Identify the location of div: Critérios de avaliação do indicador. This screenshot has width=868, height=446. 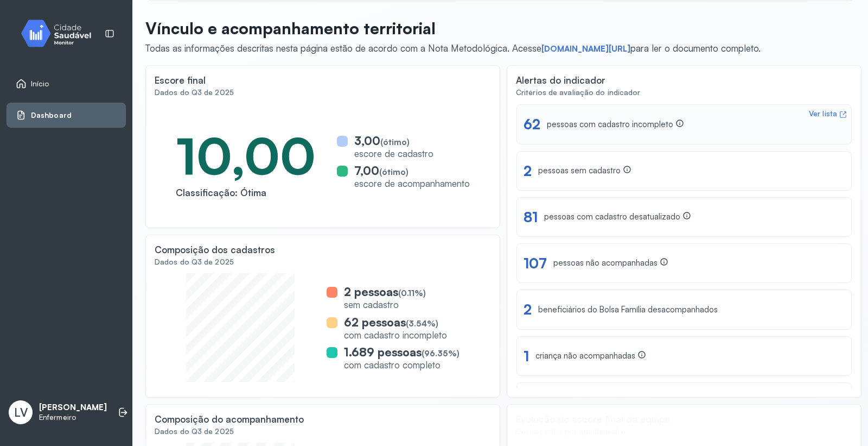
(684, 92).